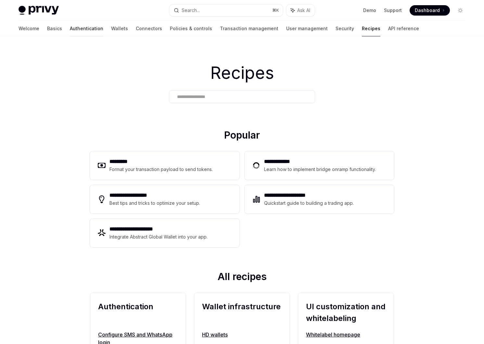  Describe the element at coordinates (344, 29) in the screenshot. I see `a: Security` at that location.